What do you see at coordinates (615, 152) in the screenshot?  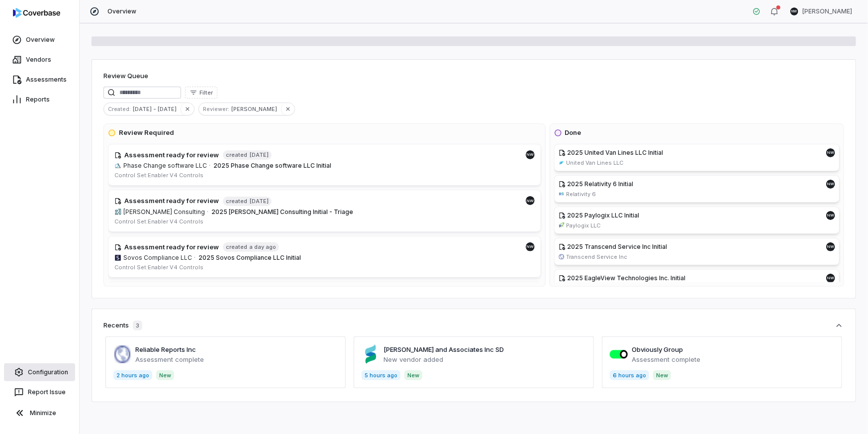 I see `span: 2025 United Van Lines LLC Initial` at bounding box center [615, 152].